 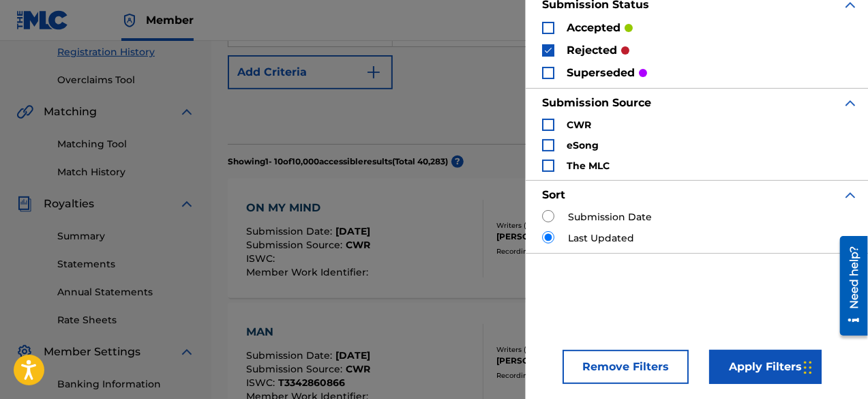 I want to click on p: Showing 1 - 10 of 10,000 accessible results (Total 40,283 ), so click(x=337, y=162).